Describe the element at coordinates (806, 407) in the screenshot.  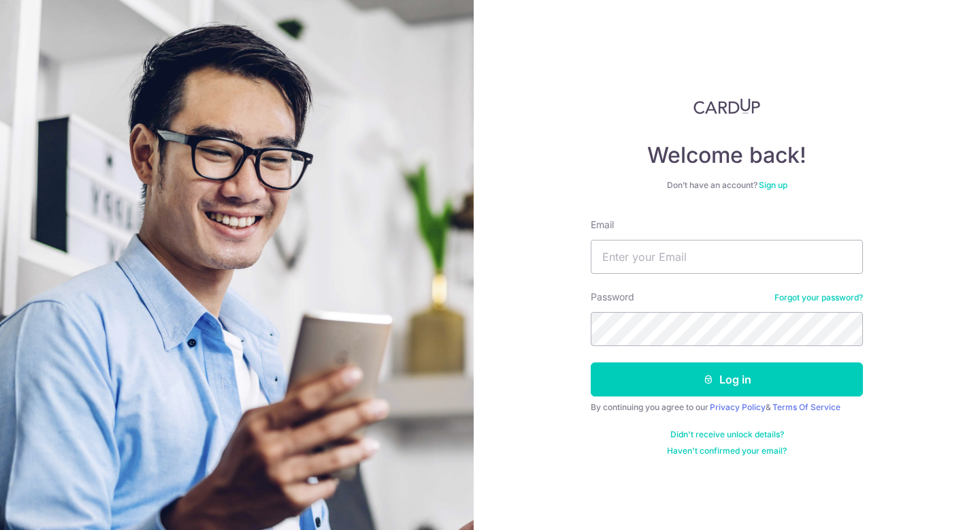
I see `a: Terms Of Service` at that location.